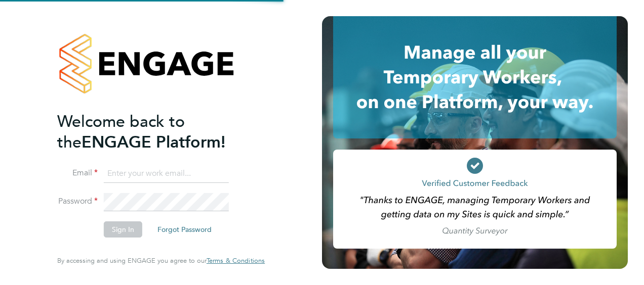 This screenshot has width=644, height=285. What do you see at coordinates (121, 132) in the screenshot?
I see `span: Welcome back to the` at bounding box center [121, 132].